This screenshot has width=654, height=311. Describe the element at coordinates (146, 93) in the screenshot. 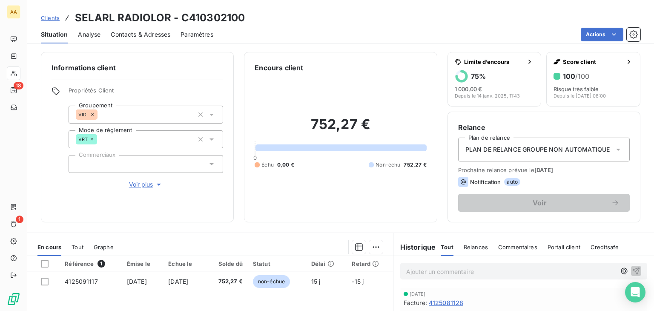

I see `span: Propriétés Client` at that location.